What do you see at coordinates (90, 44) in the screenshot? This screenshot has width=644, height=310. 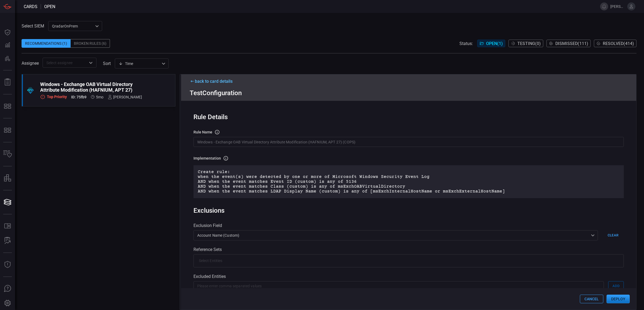 I see `div: Broken Rules (6)` at bounding box center [90, 44].